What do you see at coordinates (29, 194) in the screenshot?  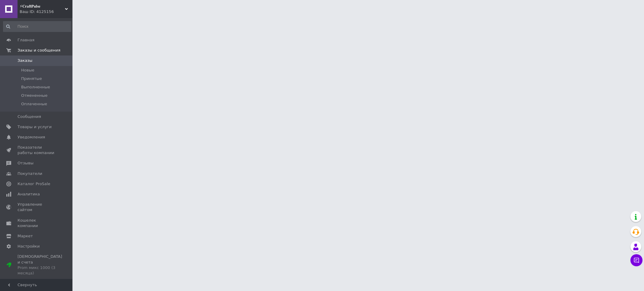 I see `span: Аналитика` at bounding box center [29, 194].